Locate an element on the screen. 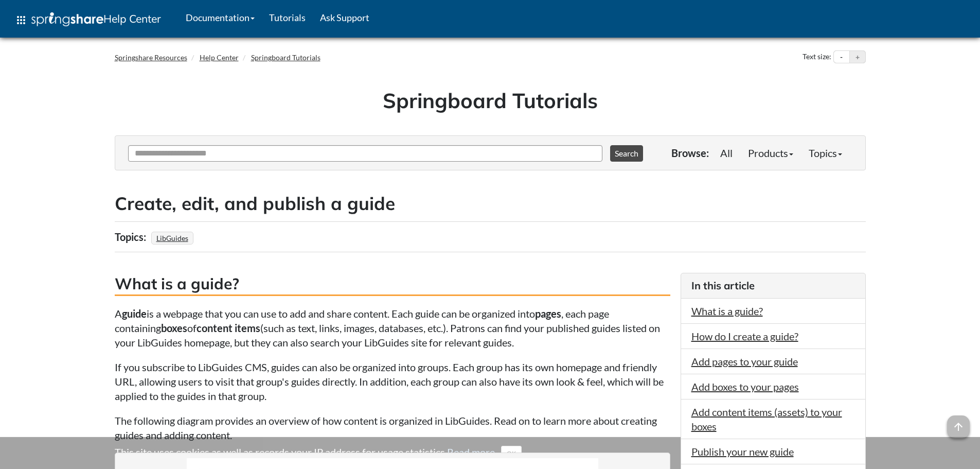 This screenshot has width=980, height=469. a: apps Help Center is located at coordinates (88, 20).